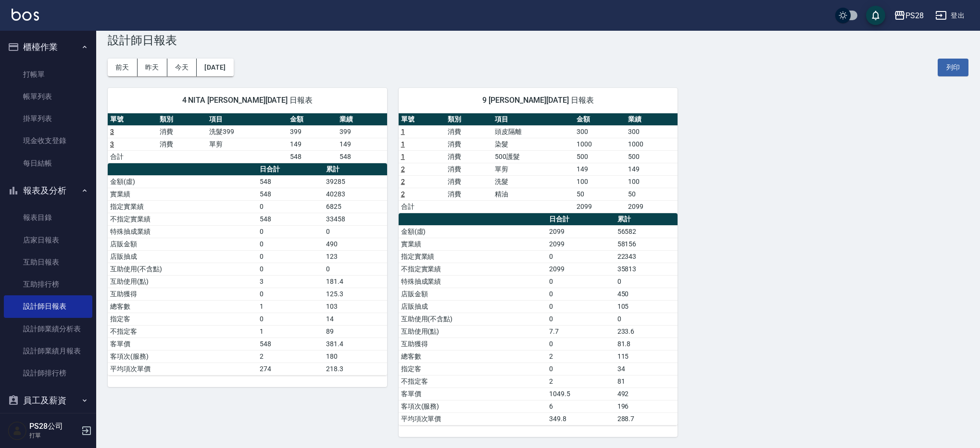  Describe the element at coordinates (182, 194) in the screenshot. I see `td: 實業績` at that location.